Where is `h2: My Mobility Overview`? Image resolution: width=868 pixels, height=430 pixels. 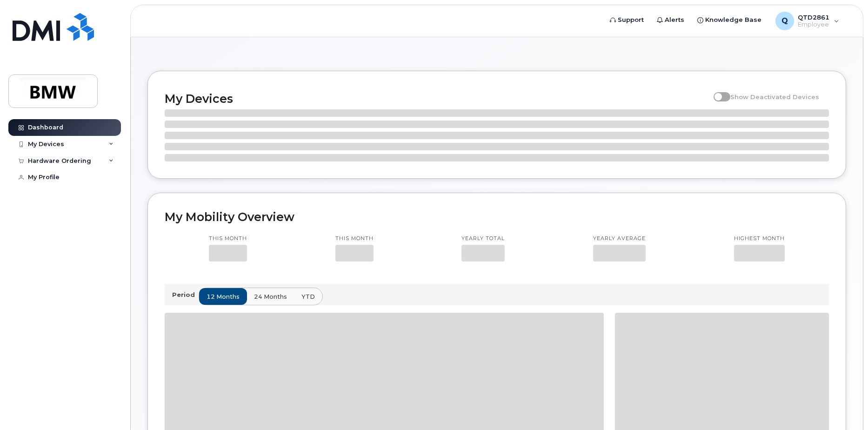
h2: My Mobility Overview is located at coordinates (496, 217).